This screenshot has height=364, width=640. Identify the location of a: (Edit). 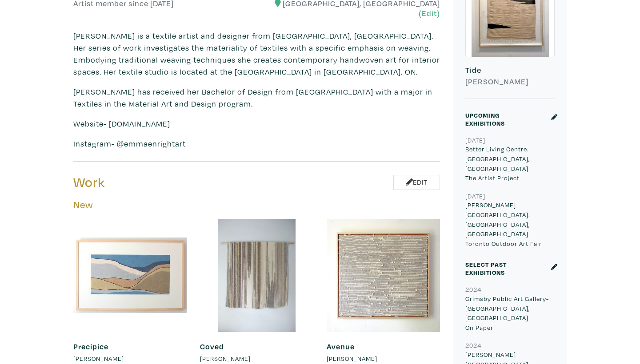
(430, 13).